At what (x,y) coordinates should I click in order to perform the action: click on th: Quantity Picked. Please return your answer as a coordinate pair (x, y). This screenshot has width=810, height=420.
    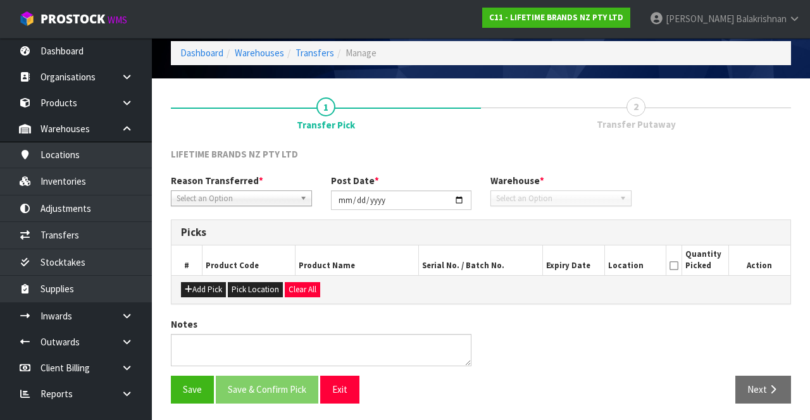
    Looking at the image, I should click on (705, 260).